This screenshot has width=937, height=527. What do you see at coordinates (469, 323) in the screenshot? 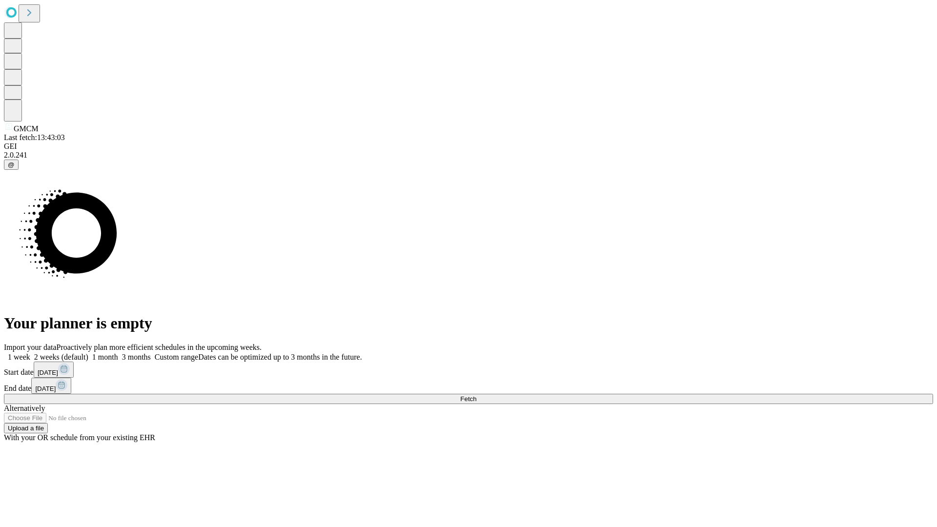
I see `h1: Your planner is empty` at bounding box center [469, 323].